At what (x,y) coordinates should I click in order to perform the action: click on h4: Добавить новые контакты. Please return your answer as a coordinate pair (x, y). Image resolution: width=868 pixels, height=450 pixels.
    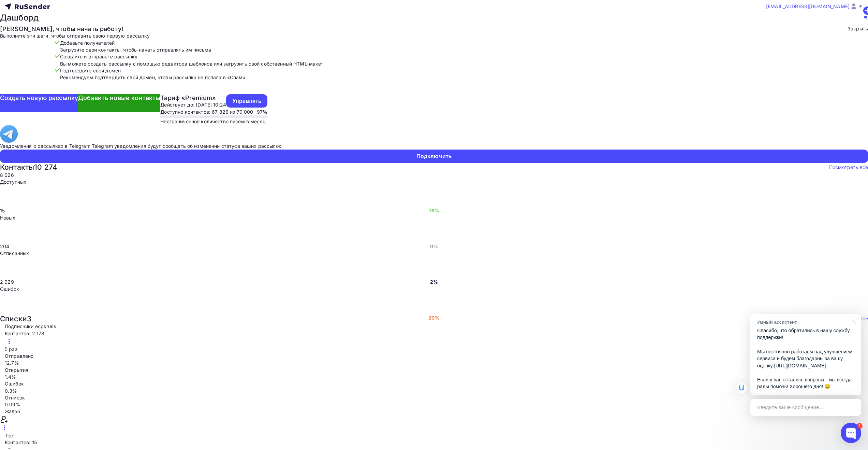
    Looking at the image, I should click on (119, 98).